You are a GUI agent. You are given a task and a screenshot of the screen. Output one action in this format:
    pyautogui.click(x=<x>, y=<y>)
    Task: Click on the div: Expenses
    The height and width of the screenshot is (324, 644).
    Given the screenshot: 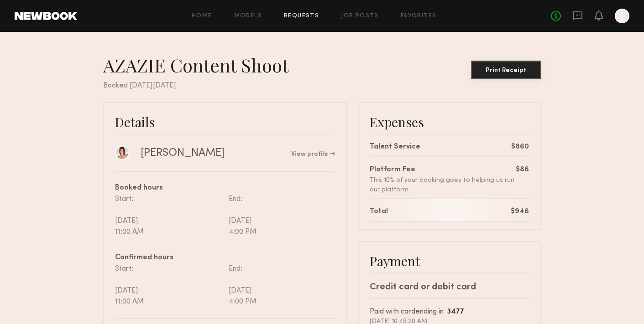 What is the action you would take?
    pyautogui.click(x=449, y=122)
    